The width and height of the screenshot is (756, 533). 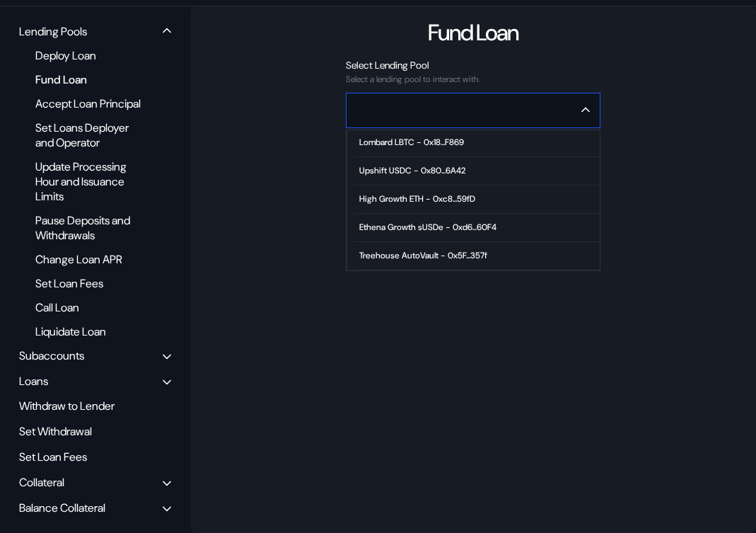 What do you see at coordinates (473, 256) in the screenshot?
I see `button: Treehouse AutoVault - 0x5F...357f` at bounding box center [473, 256].